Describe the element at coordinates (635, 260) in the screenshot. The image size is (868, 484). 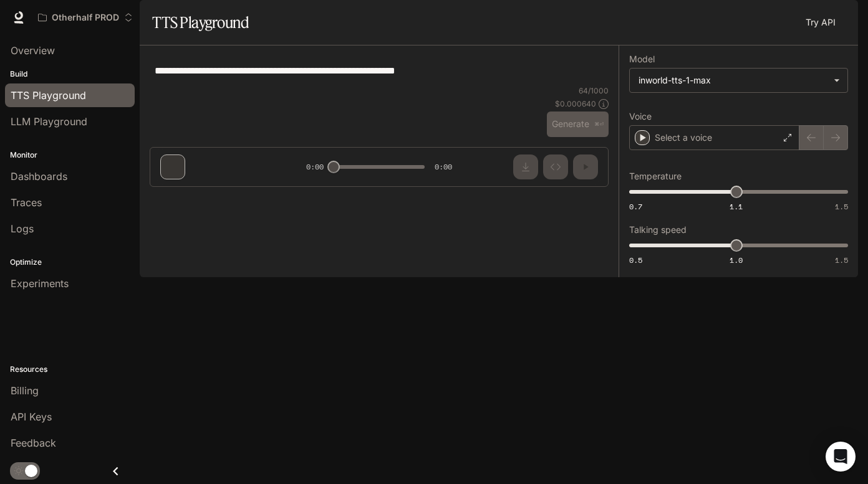
I see `span: 0.5` at that location.